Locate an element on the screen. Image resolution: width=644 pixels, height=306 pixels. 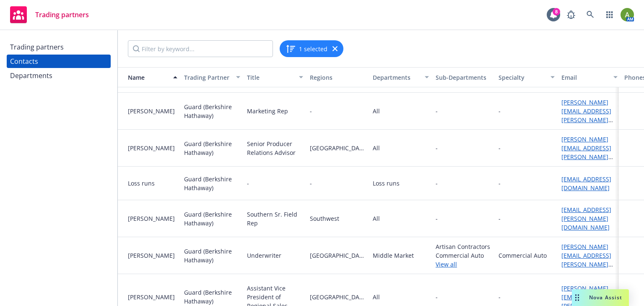
div: Contacts is located at coordinates (24, 61).